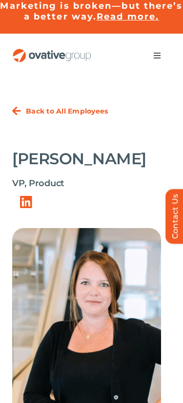  What do you see at coordinates (128, 17) in the screenshot?
I see `a: Read more.` at bounding box center [128, 17].